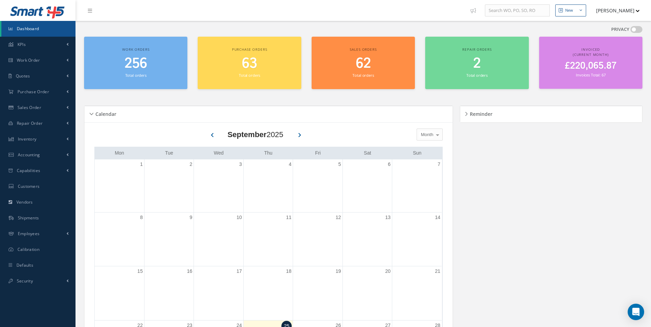  I want to click on h5: Calendar, so click(105, 113).